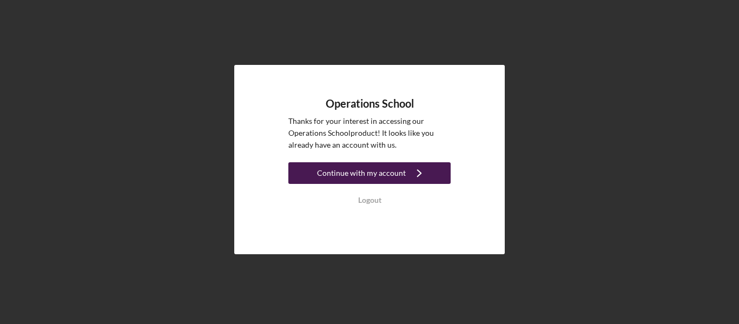 The height and width of the screenshot is (324, 739). What do you see at coordinates (362, 173) in the screenshot?
I see `div: Continue with my account` at bounding box center [362, 173].